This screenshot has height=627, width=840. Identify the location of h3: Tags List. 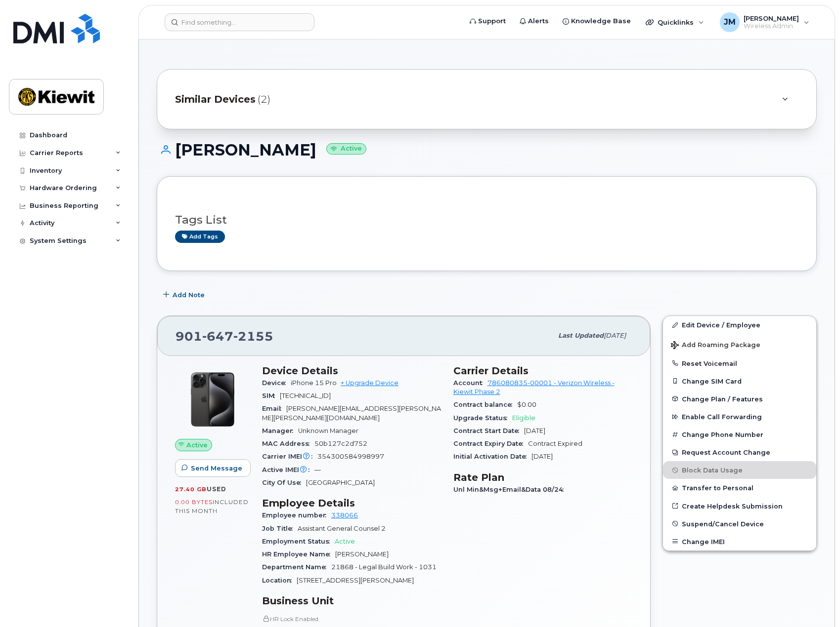
(486, 220).